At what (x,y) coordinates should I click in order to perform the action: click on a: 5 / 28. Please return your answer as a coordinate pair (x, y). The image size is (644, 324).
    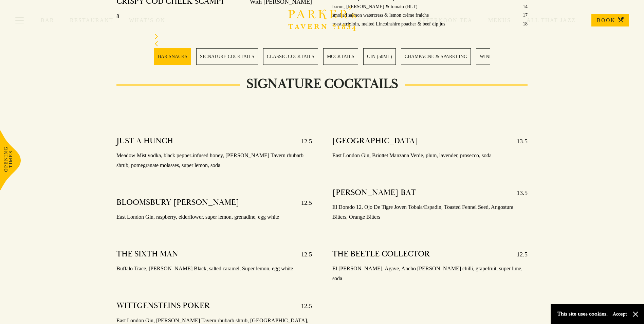
    Looking at the image, I should click on (380, 56).